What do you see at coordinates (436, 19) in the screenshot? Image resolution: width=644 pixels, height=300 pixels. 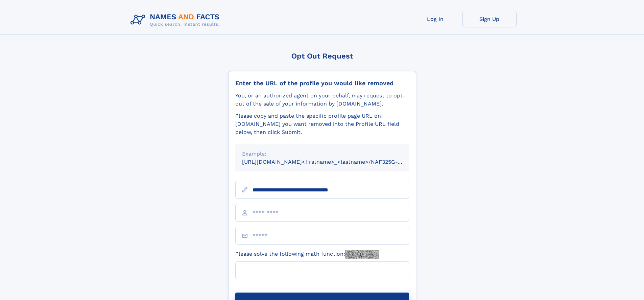 I see `a: Log In` at bounding box center [436, 19].